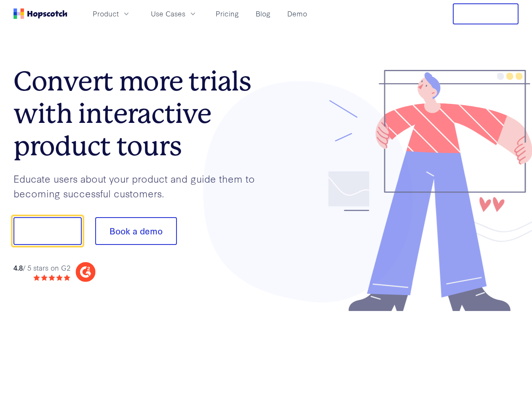 Image resolution: width=532 pixels, height=404 pixels. Describe the element at coordinates (486, 14) in the screenshot. I see `a: Free Trial` at that location.